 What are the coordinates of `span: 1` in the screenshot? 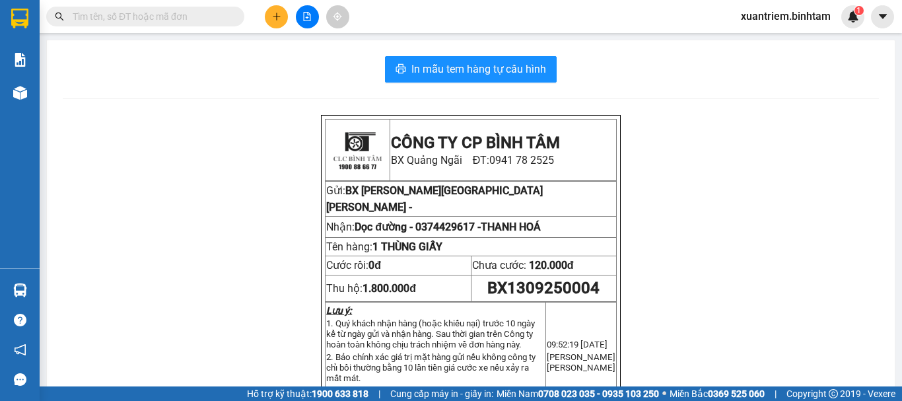 It's located at (858, 11).